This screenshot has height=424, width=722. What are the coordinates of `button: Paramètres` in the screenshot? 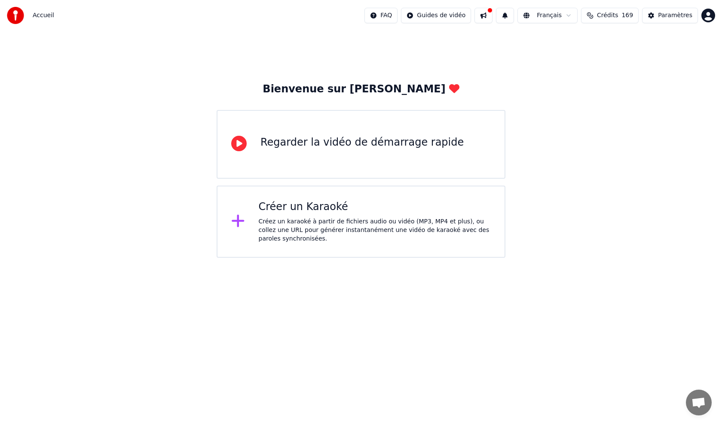 It's located at (670, 15).